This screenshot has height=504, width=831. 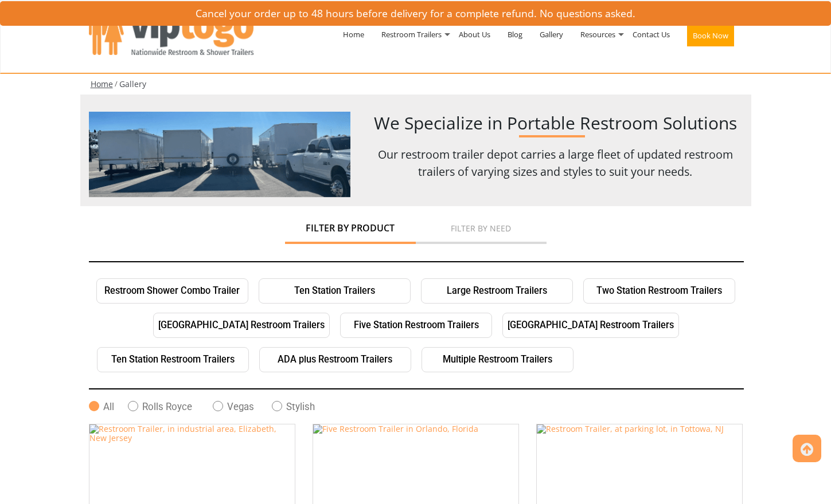 I want to click on a: ADA plus Restroom Trailers, so click(x=334, y=360).